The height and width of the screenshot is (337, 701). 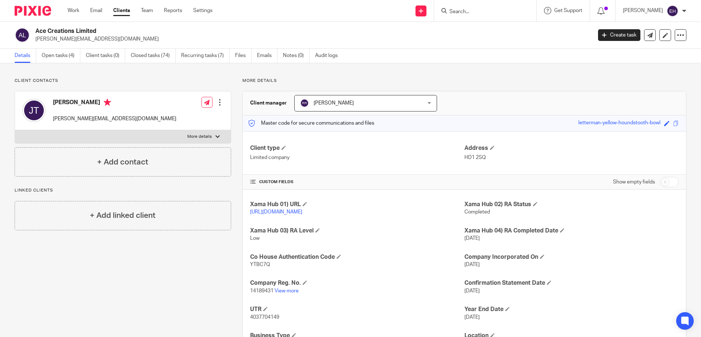 I want to click on a: Clients, so click(x=122, y=11).